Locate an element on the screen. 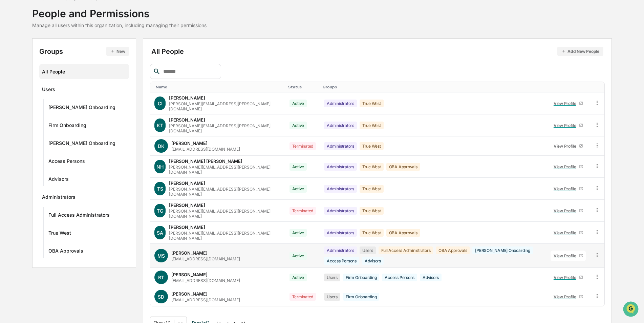 This screenshot has height=323, width=644. div: We're available if you need us! is located at coordinates (54, 61).